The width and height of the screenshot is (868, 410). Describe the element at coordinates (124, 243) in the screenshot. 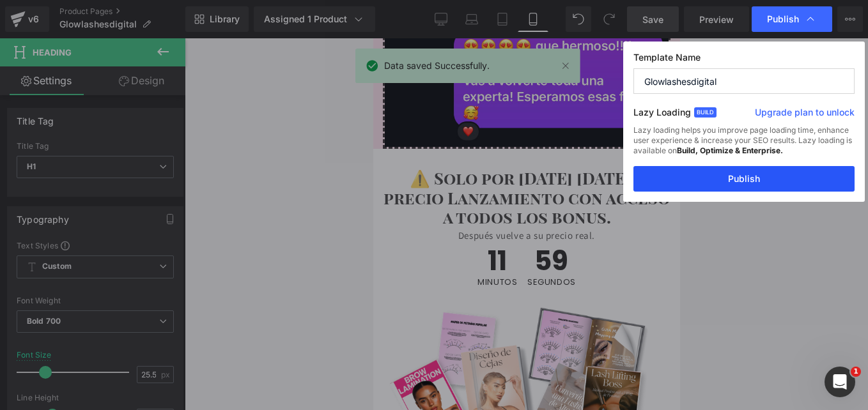

I see `span: Minutos` at that location.